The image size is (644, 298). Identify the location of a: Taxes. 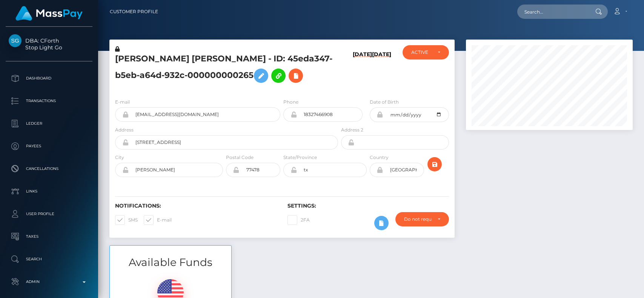
(49, 236).